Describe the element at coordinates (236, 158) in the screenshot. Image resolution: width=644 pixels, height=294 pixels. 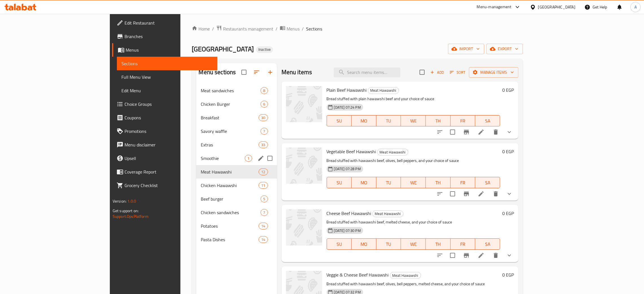
I see `div: Smoothie1edit` at that location.